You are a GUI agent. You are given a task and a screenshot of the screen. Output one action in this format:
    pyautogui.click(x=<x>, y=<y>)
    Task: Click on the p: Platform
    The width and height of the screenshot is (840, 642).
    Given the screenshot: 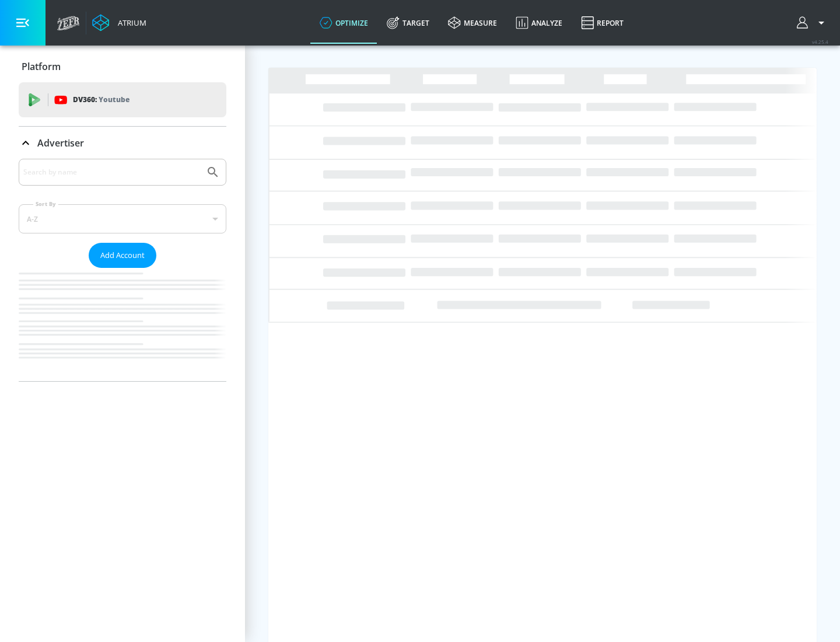 What is the action you would take?
    pyautogui.click(x=40, y=66)
    